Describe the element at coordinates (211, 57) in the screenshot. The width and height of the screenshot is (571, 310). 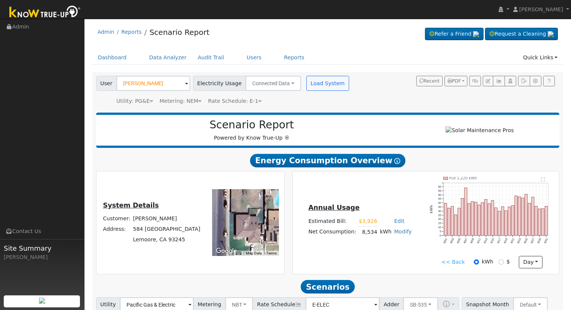
I see `a: Audit Trail` at that location.